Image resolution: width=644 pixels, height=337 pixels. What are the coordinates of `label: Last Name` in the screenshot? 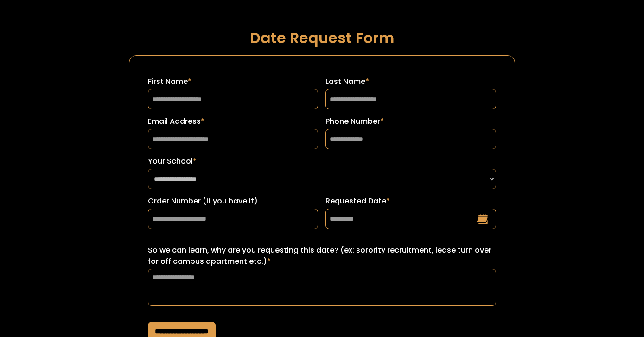 It's located at (411, 81).